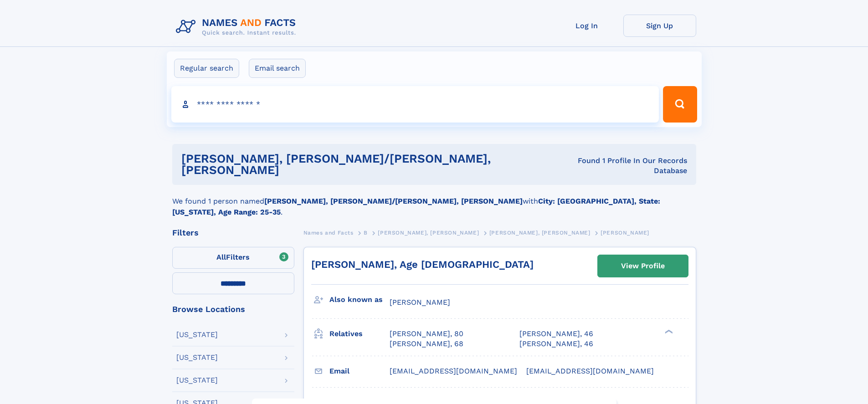 The width and height of the screenshot is (868, 404). What do you see at coordinates (360, 372) in the screenshot?
I see `h3: Email` at bounding box center [360, 372].